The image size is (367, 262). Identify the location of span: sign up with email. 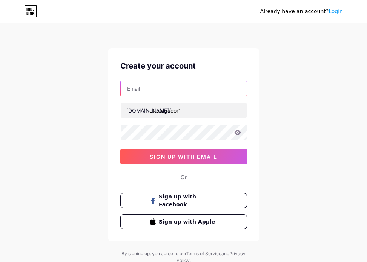
(183, 157).